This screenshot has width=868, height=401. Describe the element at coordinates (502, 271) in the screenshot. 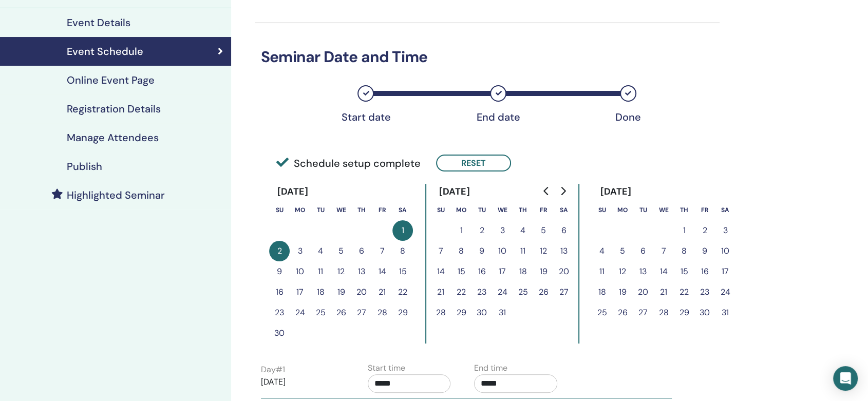

I see `button: 17` at that location.